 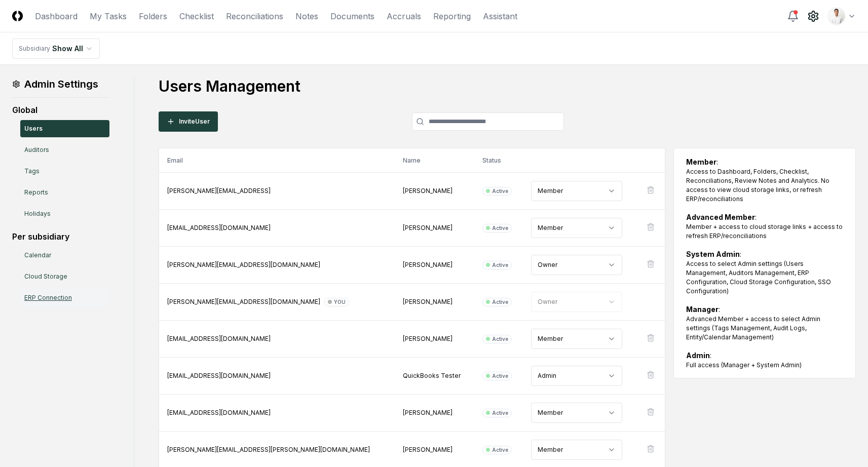 I want to click on nav: breadcrumb, so click(x=56, y=49).